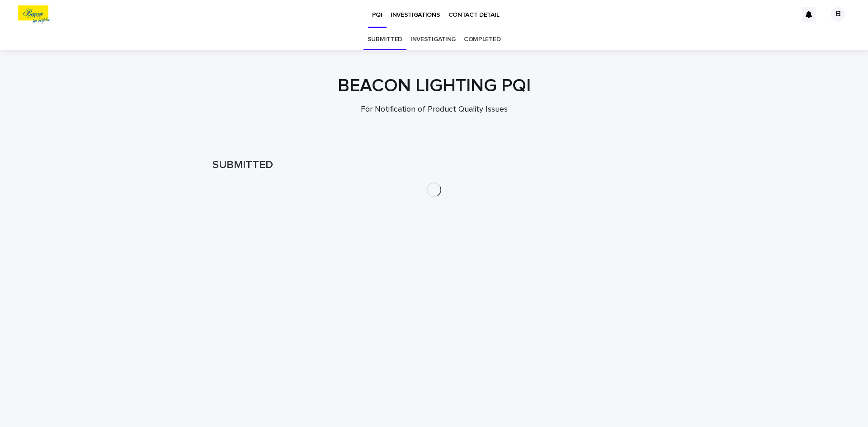 This screenshot has height=427, width=868. Describe the element at coordinates (434, 110) in the screenshot. I see `p: For Notification of Product Quality Issues` at that location.